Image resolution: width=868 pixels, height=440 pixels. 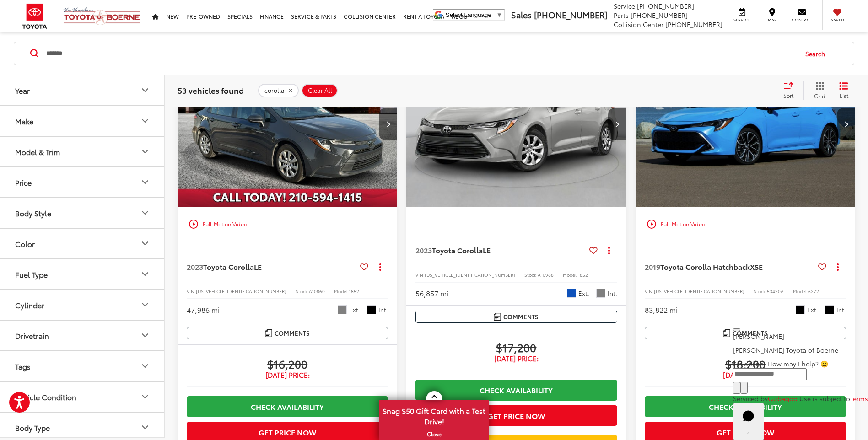 I want to click on button: Clear All, so click(x=320, y=90).